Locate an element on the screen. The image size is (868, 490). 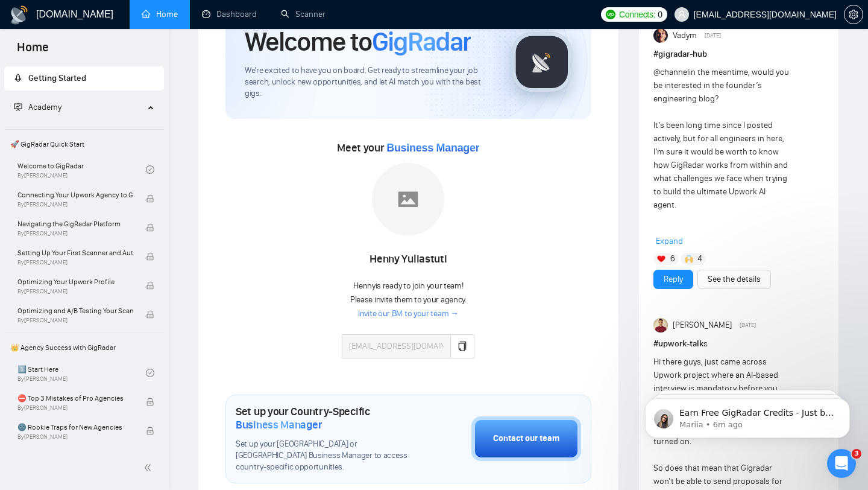
span: fund-projection-screen is located at coordinates (18, 107).